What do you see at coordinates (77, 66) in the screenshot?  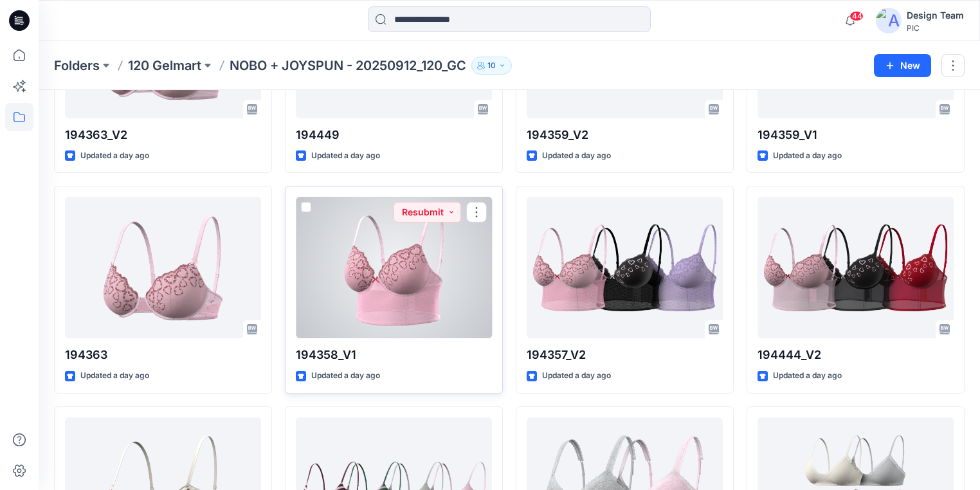 I see `p: Folders` at bounding box center [77, 66].